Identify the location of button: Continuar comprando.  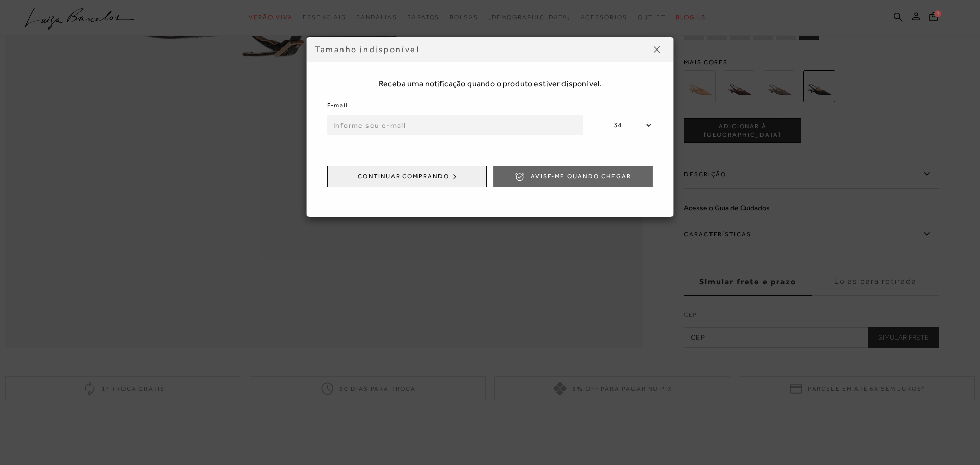
(407, 177).